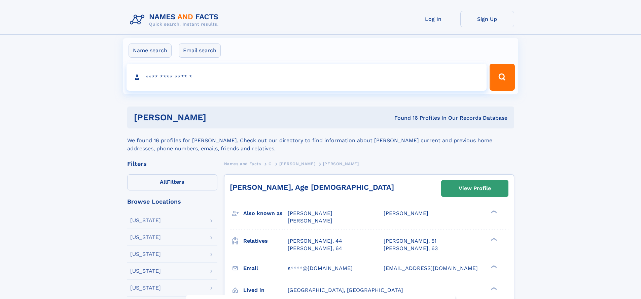  Describe the element at coordinates (475, 188) in the screenshot. I see `a: View Profile` at that location.